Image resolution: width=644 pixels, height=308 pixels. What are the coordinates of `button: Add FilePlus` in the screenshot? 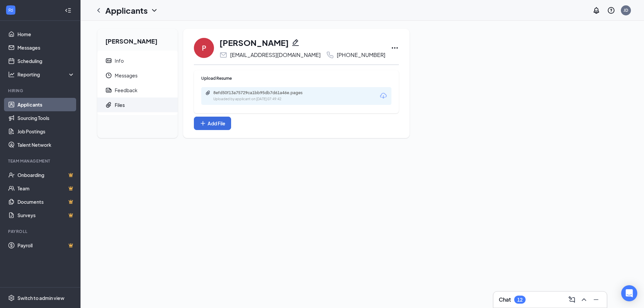 It's located at (212, 124).